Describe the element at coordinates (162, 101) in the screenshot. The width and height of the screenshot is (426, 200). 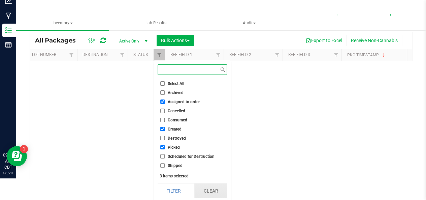
I see `input: Assigned to order` at that location.